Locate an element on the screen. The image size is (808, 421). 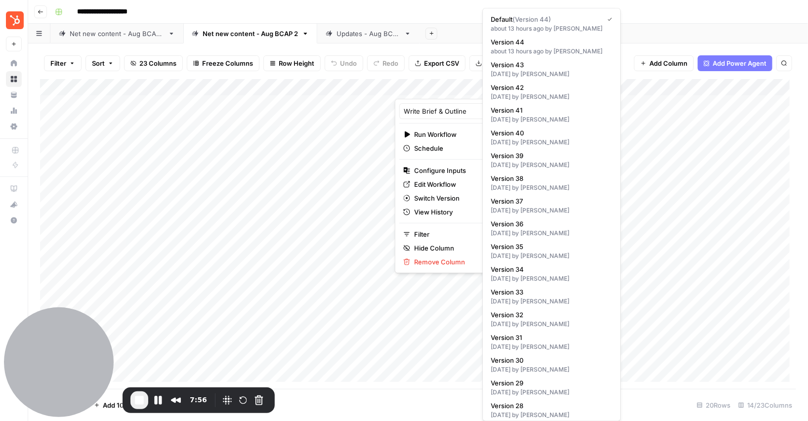
span: Version 33 is located at coordinates (549, 292).